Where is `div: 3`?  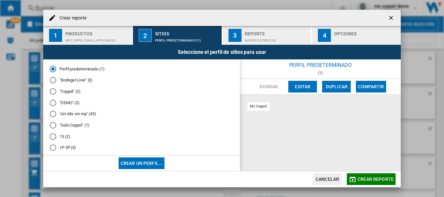 div: 3 is located at coordinates (235, 35).